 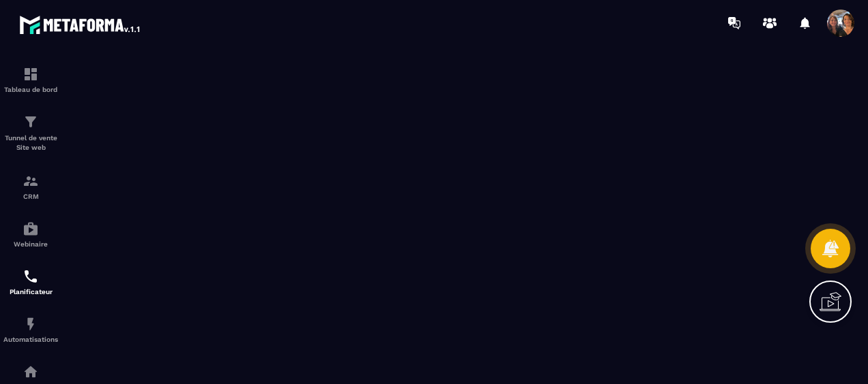 What do you see at coordinates (31, 339) in the screenshot?
I see `p: Automatisations` at bounding box center [31, 339].